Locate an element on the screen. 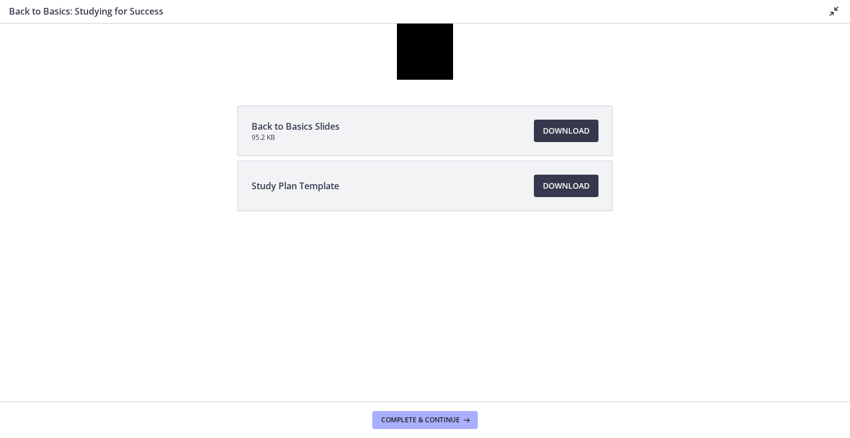 This screenshot has width=850, height=438. h3: Back to Basics: Studying for Success is located at coordinates (409, 11).